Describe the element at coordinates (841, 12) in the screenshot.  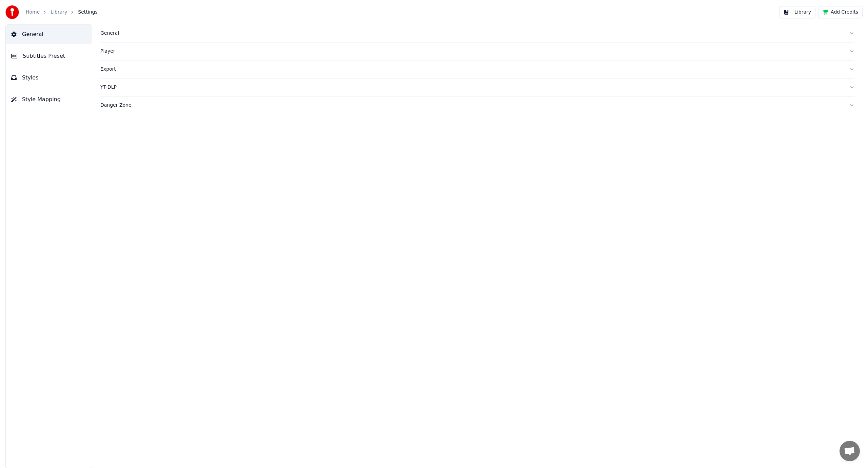
I see `button: Add Credits` at that location.